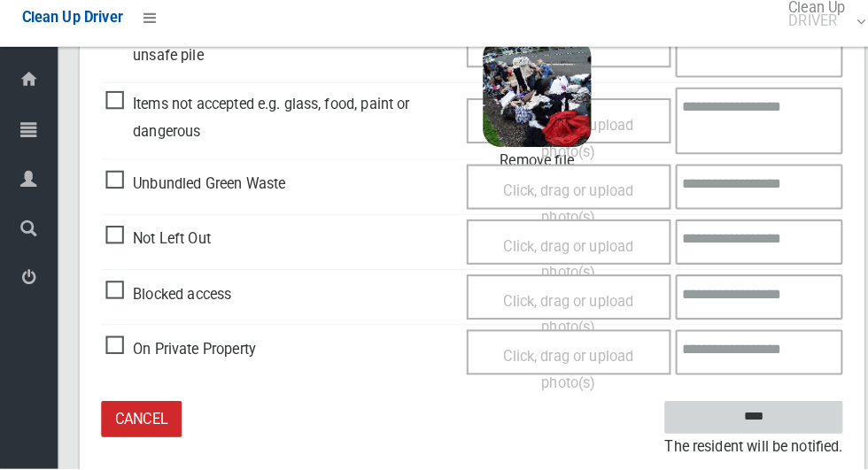 Image resolution: width=868 pixels, height=470 pixels. I want to click on span: Unbundled Green Waste, so click(191, 191).